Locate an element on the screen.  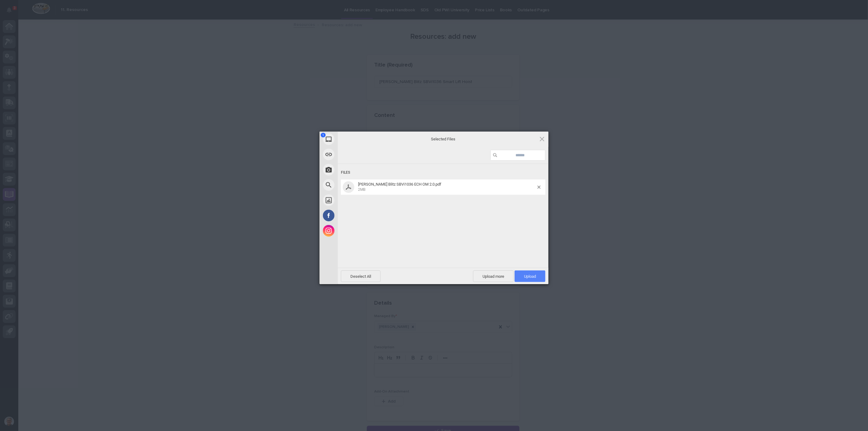
div: Facebook is located at coordinates (356, 215).